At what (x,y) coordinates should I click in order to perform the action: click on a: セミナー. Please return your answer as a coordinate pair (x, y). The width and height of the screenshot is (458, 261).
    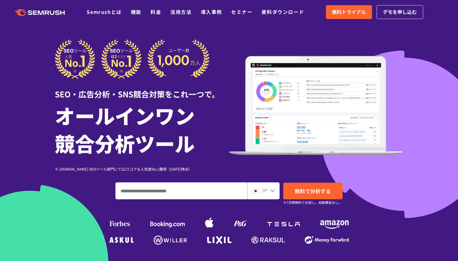
    Looking at the image, I should click on (241, 12).